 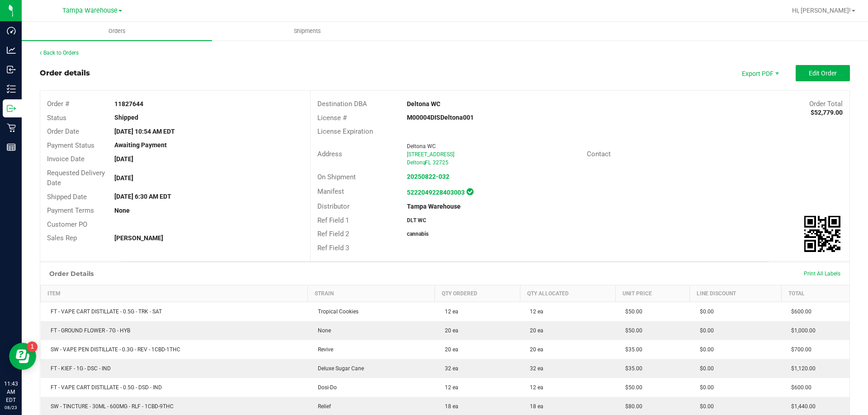 I want to click on strong: 5222049228403003, so click(x=436, y=193).